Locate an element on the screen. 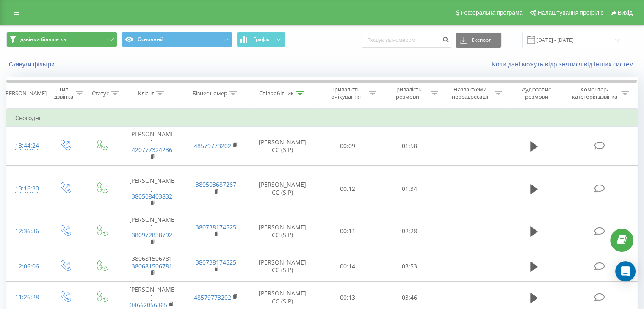 This screenshot has height=309, width=644. td: Сьогодні is located at coordinates (322, 118).